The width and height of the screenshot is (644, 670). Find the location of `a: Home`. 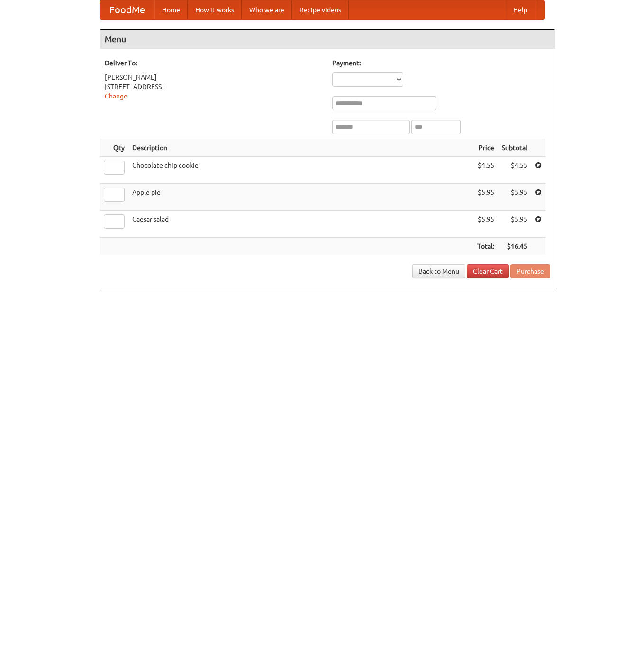

a: Home is located at coordinates (171, 10).